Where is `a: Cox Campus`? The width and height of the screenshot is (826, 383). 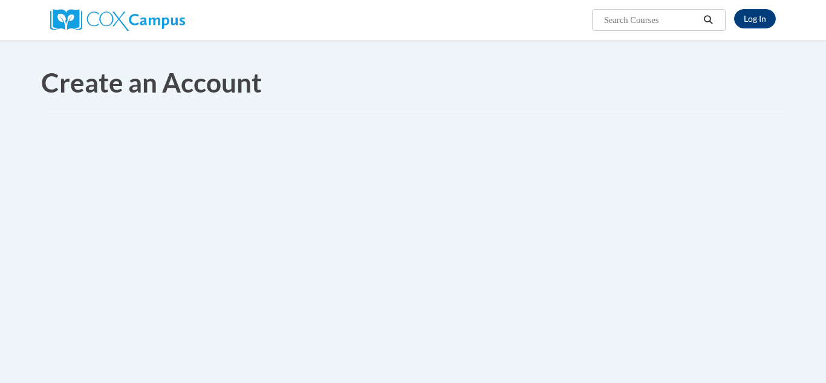
a: Cox Campus is located at coordinates (117, 19).